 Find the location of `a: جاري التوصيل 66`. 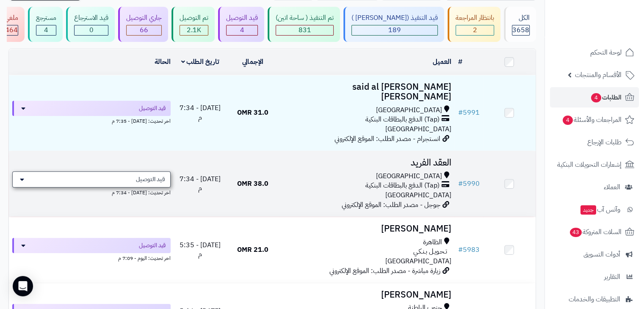

a: جاري التوصيل 66 is located at coordinates (143, 24).